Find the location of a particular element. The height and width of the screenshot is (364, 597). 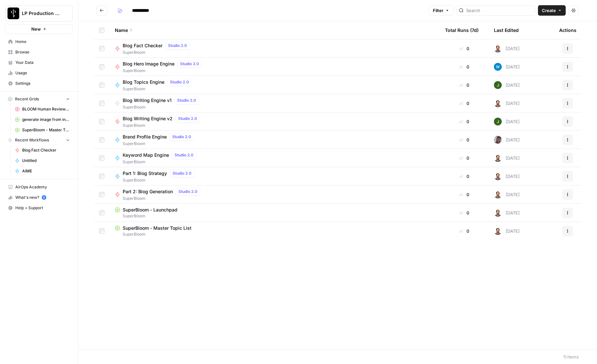

button: What's new? 5 is located at coordinates (39, 198).